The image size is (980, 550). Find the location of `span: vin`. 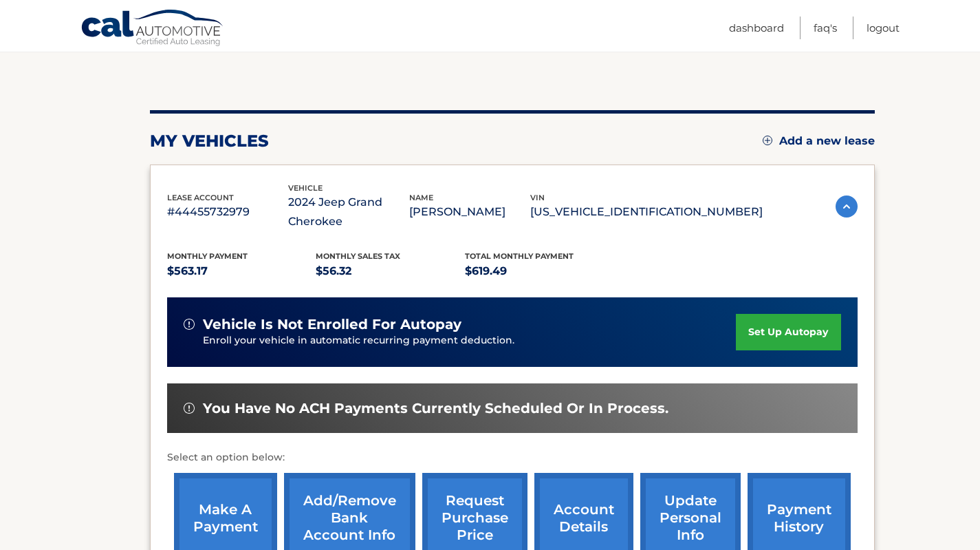

span: vin is located at coordinates (537, 197).